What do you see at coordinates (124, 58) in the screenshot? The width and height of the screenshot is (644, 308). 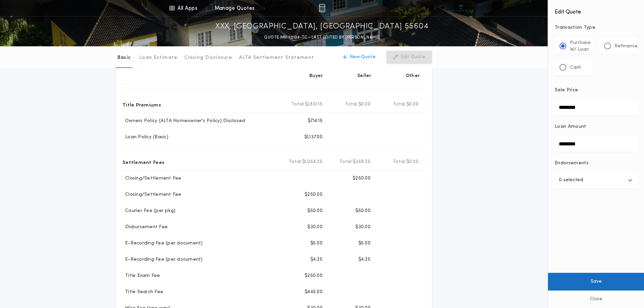 I see `p: Basic` at bounding box center [124, 58].